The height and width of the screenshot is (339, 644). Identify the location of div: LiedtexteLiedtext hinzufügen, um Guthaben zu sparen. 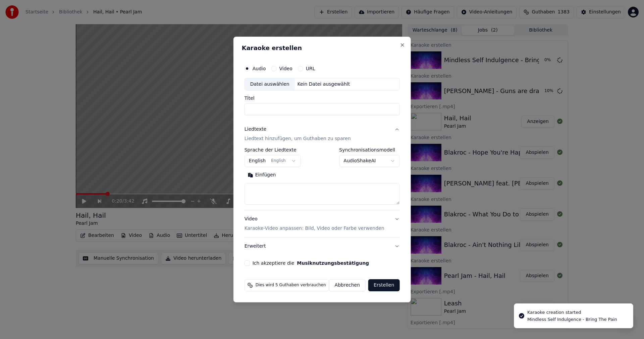
(322, 179).